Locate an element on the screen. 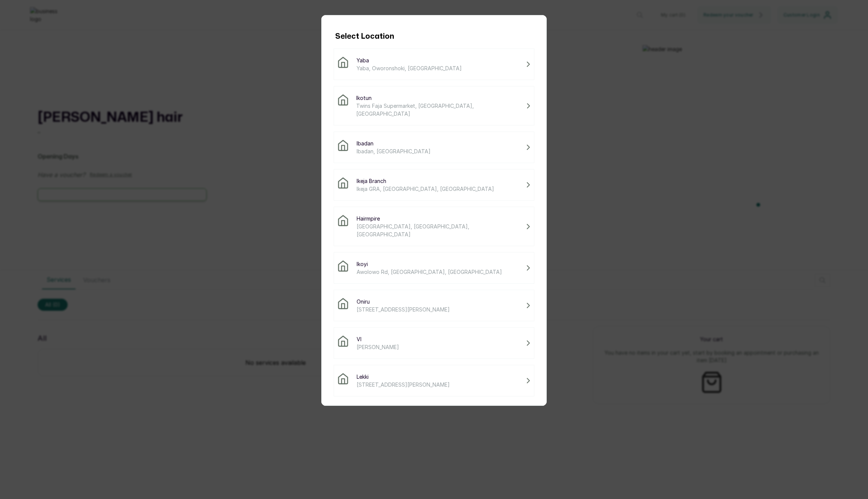 Image resolution: width=868 pixels, height=499 pixels. span: Ibadan is located at coordinates (393, 143).